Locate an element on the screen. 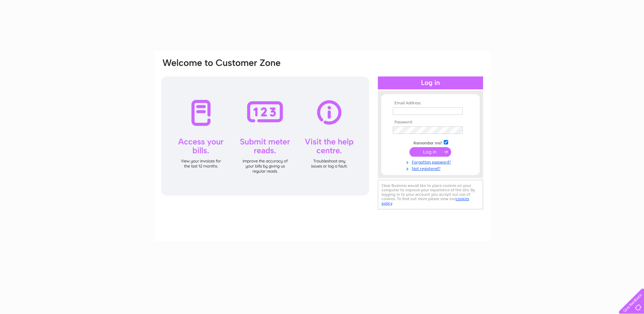 The image size is (644, 314). a: Not registered? is located at coordinates (431, 168).